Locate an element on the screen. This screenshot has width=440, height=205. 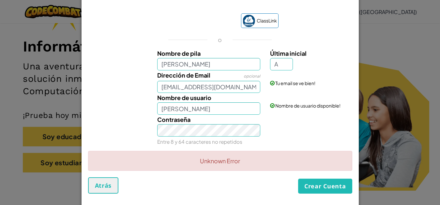
span: Nombre de usuario disponible! is located at coordinates (308, 106).